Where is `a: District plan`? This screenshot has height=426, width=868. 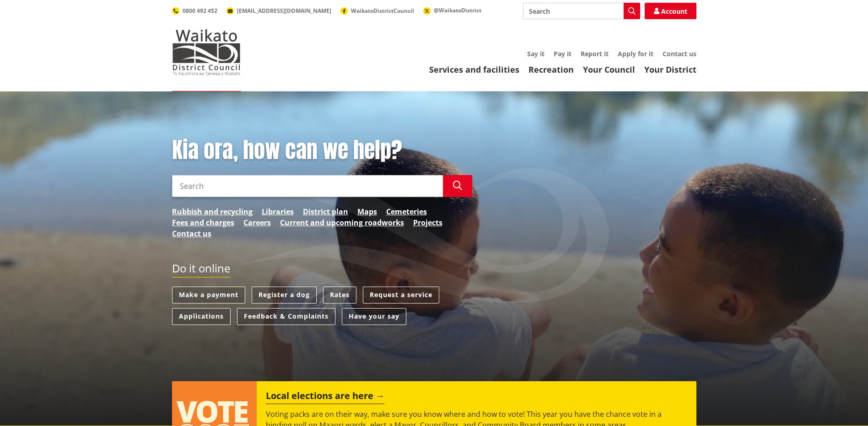
a: District plan is located at coordinates (326, 211).